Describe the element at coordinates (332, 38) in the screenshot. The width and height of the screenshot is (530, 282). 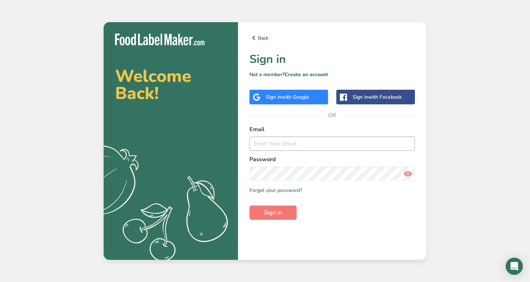
I see `a: Back` at that location.